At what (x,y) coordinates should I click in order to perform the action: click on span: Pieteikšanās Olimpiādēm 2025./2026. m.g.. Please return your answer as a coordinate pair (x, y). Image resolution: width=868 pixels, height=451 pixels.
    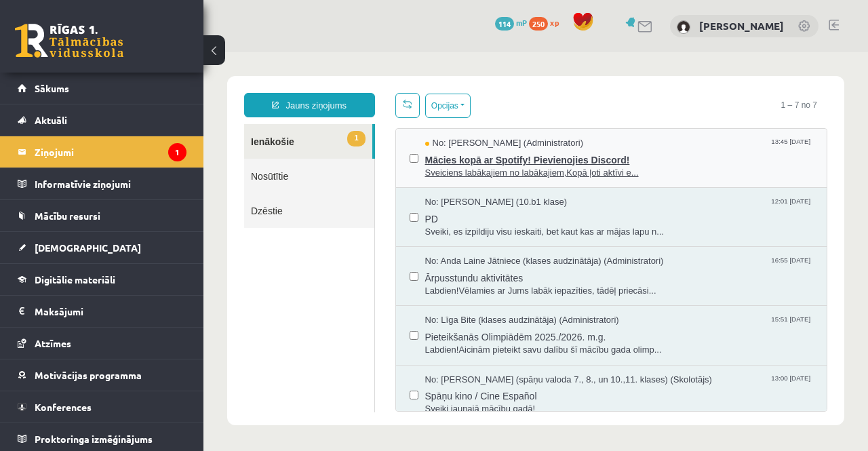
    Looking at the image, I should click on (415, 283).